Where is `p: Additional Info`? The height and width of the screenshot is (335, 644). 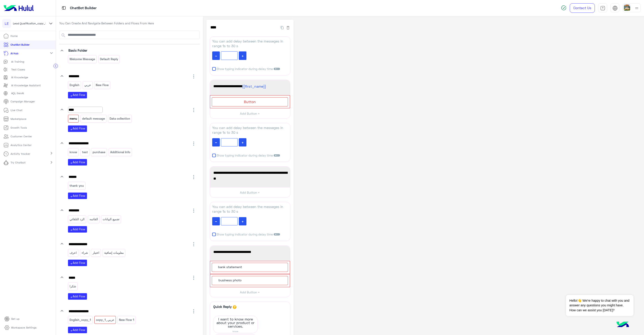 p: Additional Info is located at coordinates (120, 152).